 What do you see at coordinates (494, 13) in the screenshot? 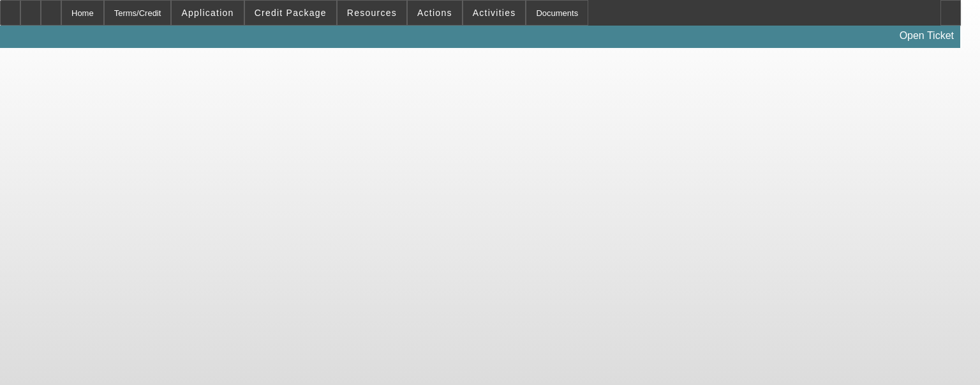
I see `span: Activities` at bounding box center [494, 13].